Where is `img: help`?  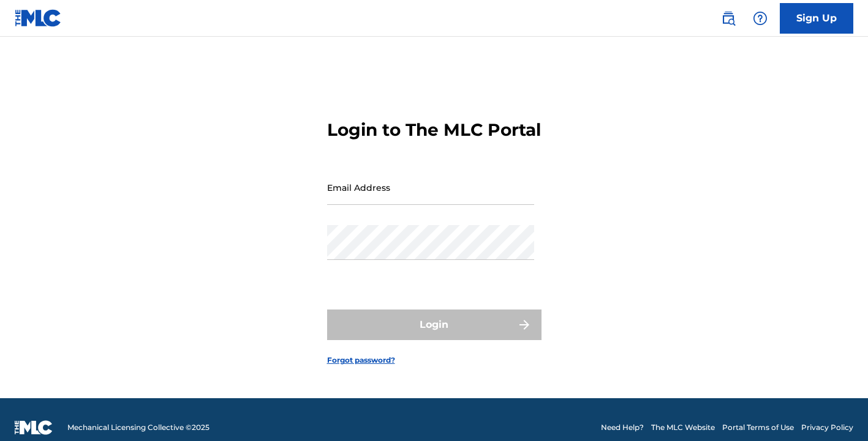 img: help is located at coordinates (760, 18).